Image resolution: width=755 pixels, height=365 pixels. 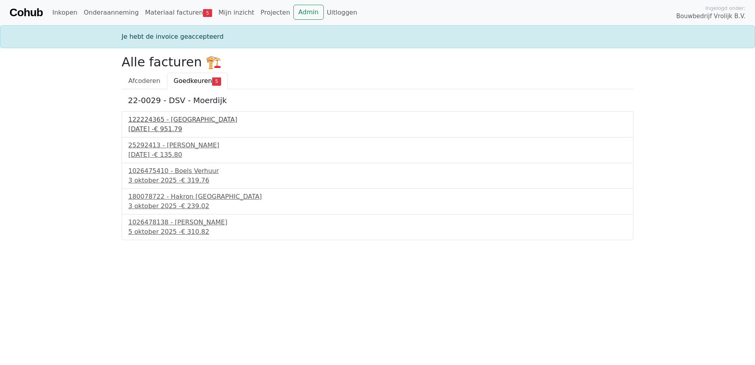 I want to click on a: Afcoderen, so click(x=144, y=81).